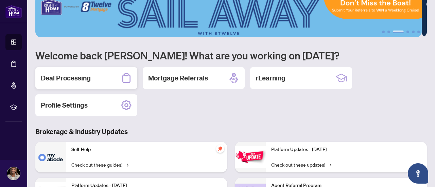 This screenshot has height=187, width=435. Describe the element at coordinates (398, 32) in the screenshot. I see `button: 3` at that location.